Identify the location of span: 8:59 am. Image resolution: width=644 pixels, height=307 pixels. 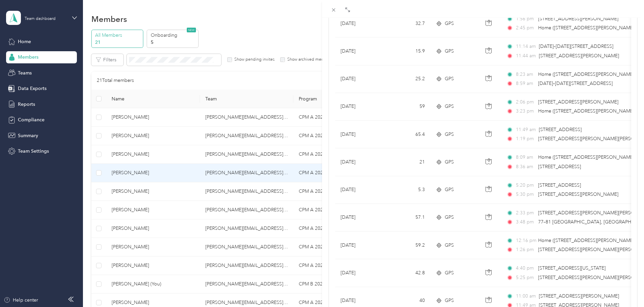
(525, 84).